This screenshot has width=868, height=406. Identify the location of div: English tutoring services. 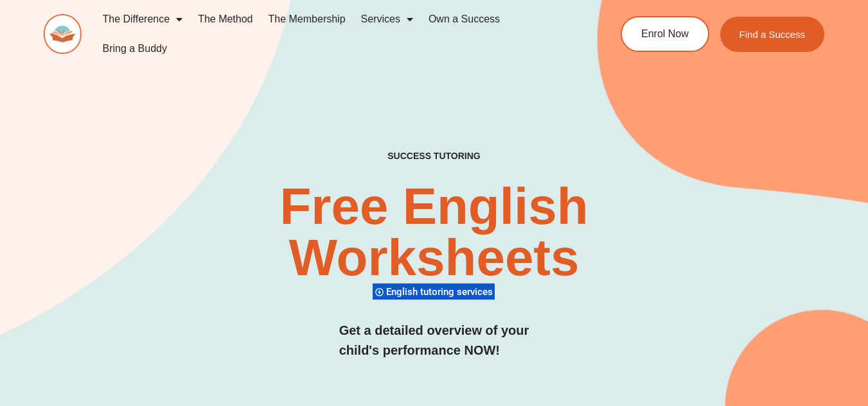
(434, 291).